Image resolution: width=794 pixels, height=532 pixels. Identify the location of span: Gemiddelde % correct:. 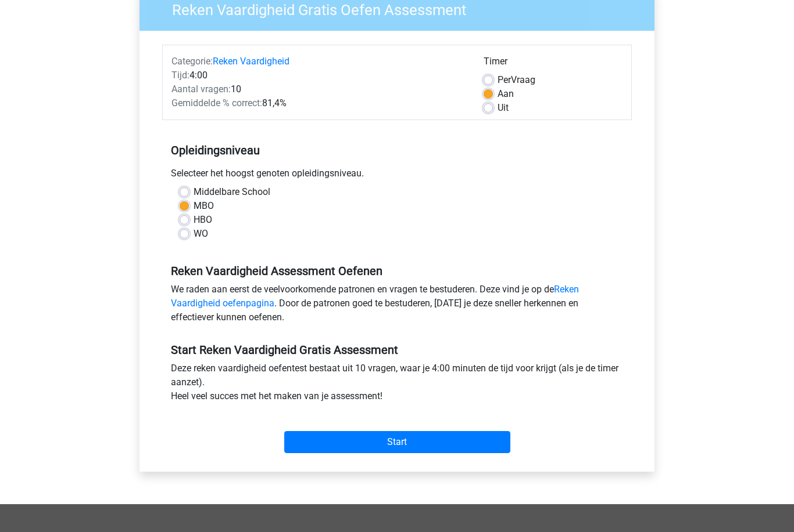
(217, 103).